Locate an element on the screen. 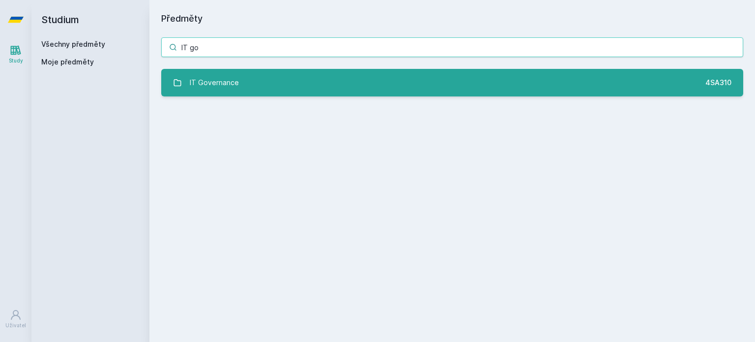 Image resolution: width=755 pixels, height=342 pixels. div: 4SA310 is located at coordinates (719, 83).